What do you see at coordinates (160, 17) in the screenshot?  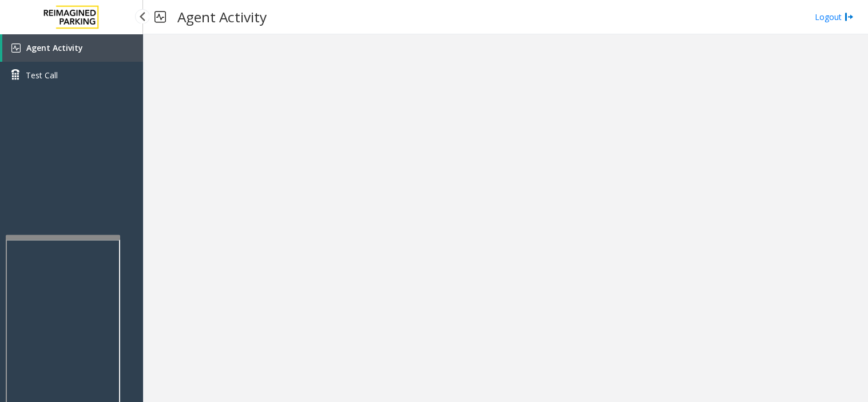 I see `img: pageIcon` at bounding box center [160, 17].